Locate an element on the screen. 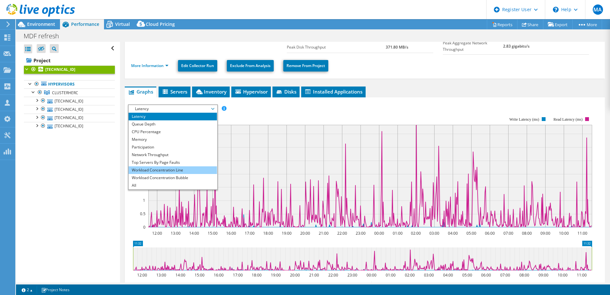 Image resolution: width=610 pixels, height=295 pixels. text: 0 is located at coordinates (144, 227).